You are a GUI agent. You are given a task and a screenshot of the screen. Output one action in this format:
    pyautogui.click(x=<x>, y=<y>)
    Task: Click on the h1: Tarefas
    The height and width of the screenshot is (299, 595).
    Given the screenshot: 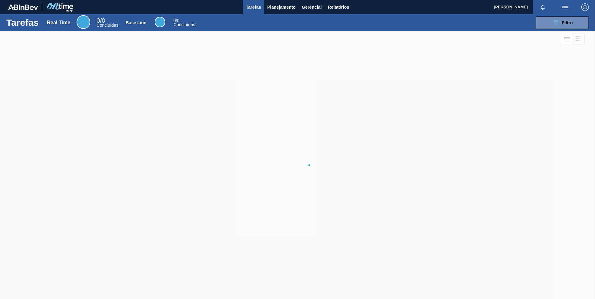 What is the action you would take?
    pyautogui.click(x=22, y=22)
    